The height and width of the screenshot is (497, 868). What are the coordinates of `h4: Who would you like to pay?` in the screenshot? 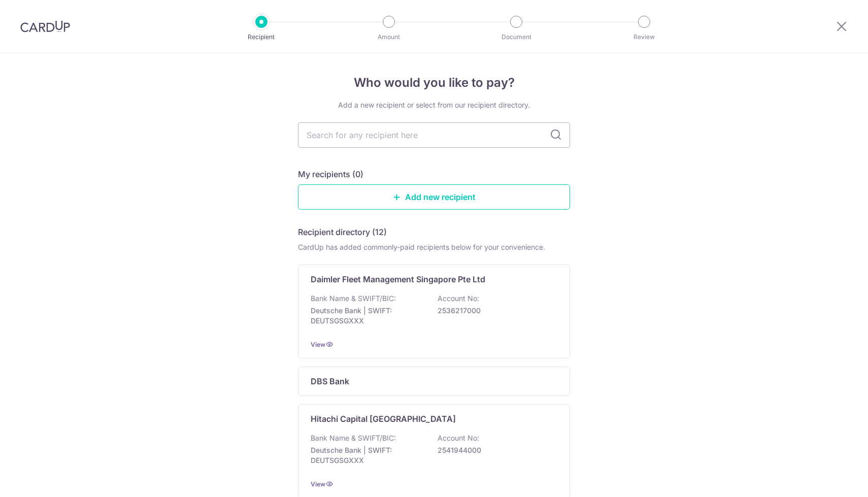 It's located at (434, 83).